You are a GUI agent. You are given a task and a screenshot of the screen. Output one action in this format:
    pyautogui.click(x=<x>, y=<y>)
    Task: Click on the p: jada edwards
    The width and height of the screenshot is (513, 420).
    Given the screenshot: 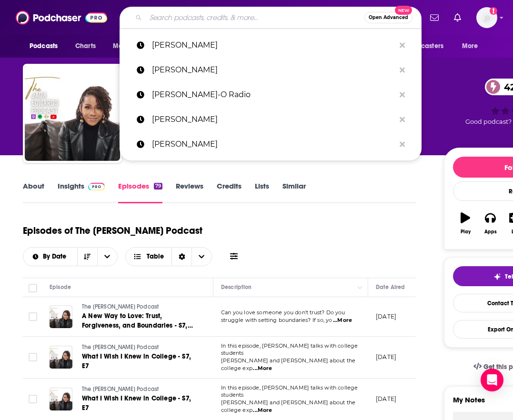 What is the action you would take?
    pyautogui.click(x=273, y=45)
    